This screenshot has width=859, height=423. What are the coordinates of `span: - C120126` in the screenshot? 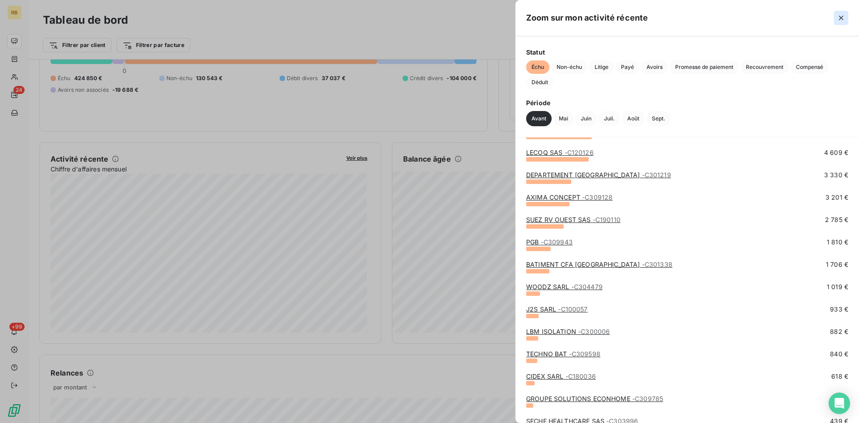 It's located at (579, 152).